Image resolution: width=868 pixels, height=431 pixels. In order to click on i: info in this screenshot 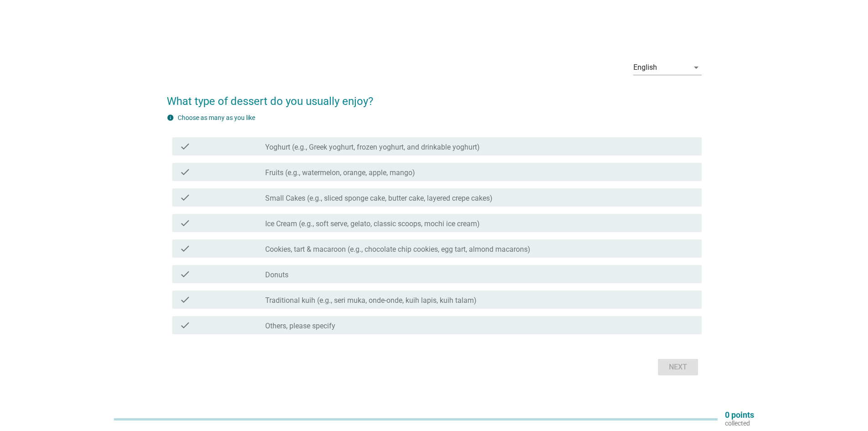, I will do `click(170, 118)`.